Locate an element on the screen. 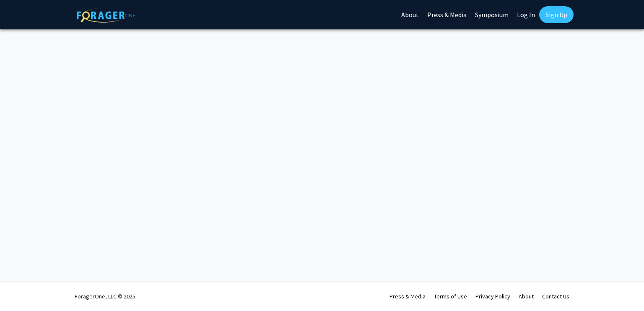  img: ForagerOne Logo is located at coordinates (106, 15).